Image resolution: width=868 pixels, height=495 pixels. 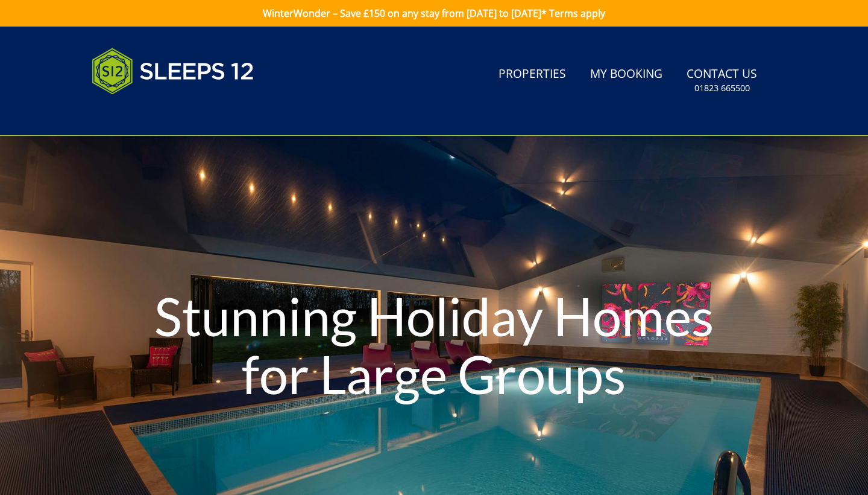 I want to click on a: Properties, so click(x=532, y=74).